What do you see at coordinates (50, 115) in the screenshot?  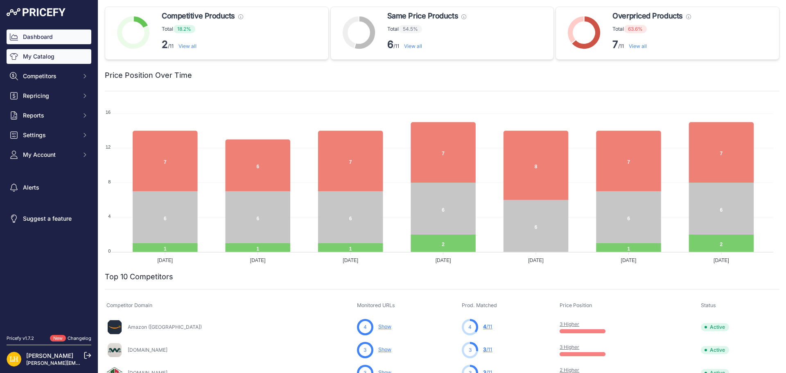 I see `span: Reports` at bounding box center [50, 115].